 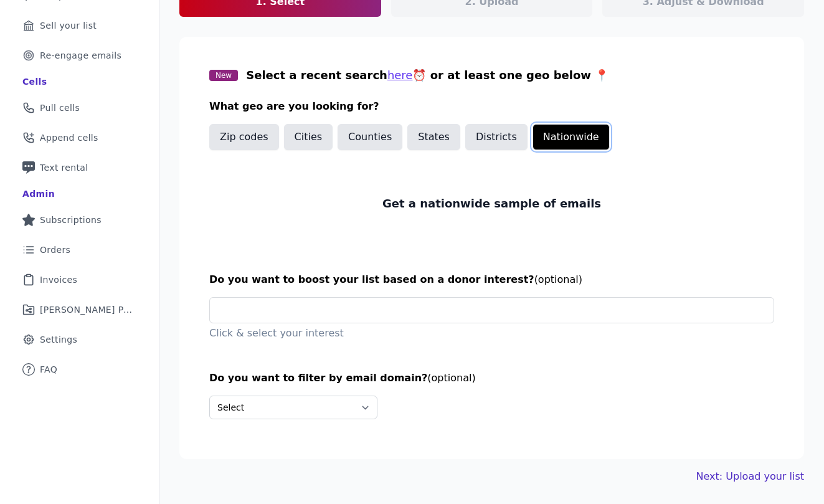 What do you see at coordinates (80, 56) in the screenshot?
I see `span: Re-engage emails` at bounding box center [80, 56].